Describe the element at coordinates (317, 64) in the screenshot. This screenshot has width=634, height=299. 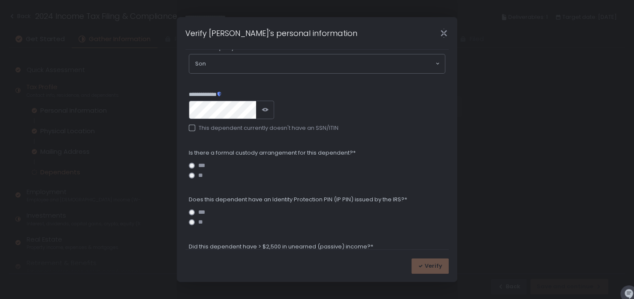
I see `div: Search for option` at that location.